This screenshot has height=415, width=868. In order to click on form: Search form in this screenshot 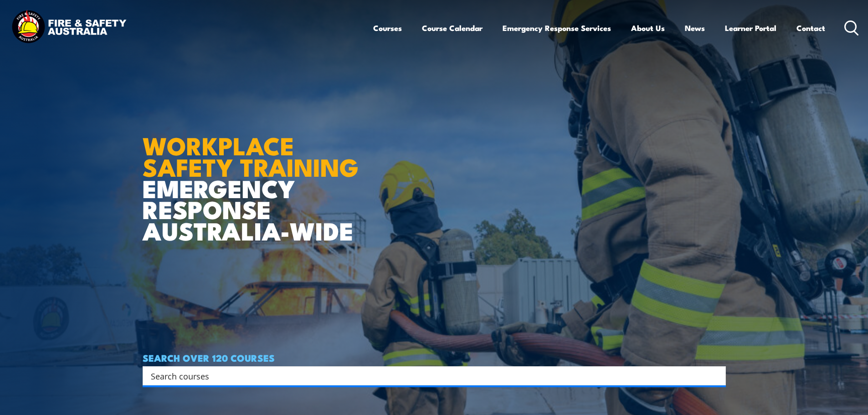, I will do `click(430, 376)`.